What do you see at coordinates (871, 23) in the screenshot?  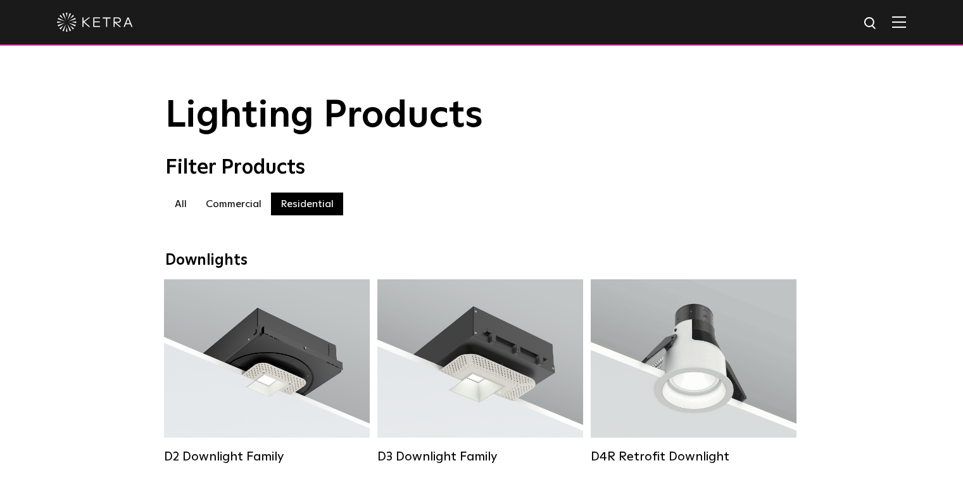 I see `img: search icon` at bounding box center [871, 23].